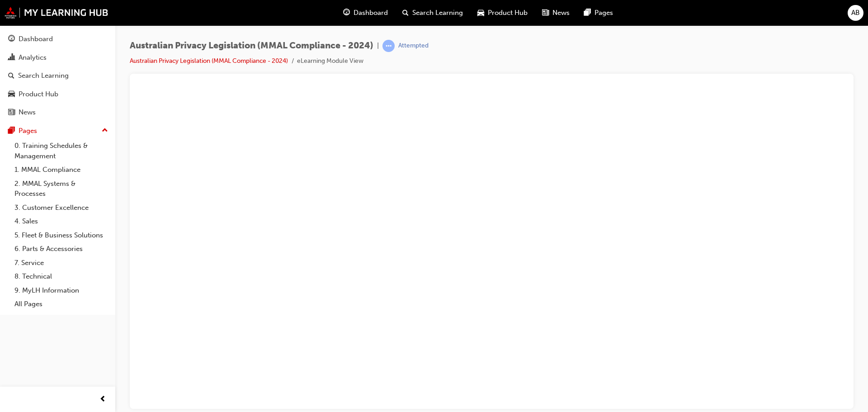  Describe the element at coordinates (57, 39) in the screenshot. I see `a: Dashboard` at that location.